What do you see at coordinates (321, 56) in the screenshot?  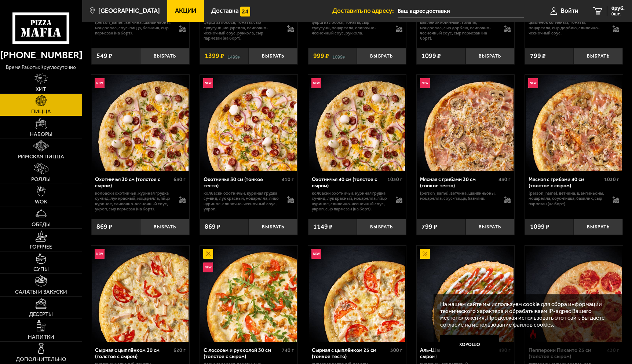 I see `span: 999 ₽` at bounding box center [321, 56].